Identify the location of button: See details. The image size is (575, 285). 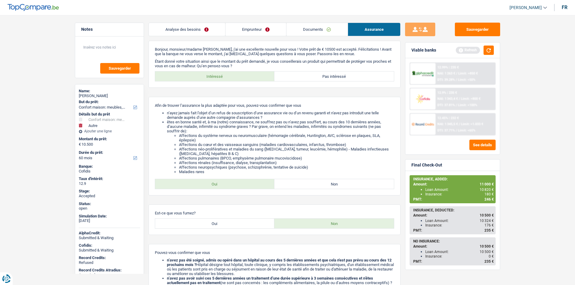
(482, 145).